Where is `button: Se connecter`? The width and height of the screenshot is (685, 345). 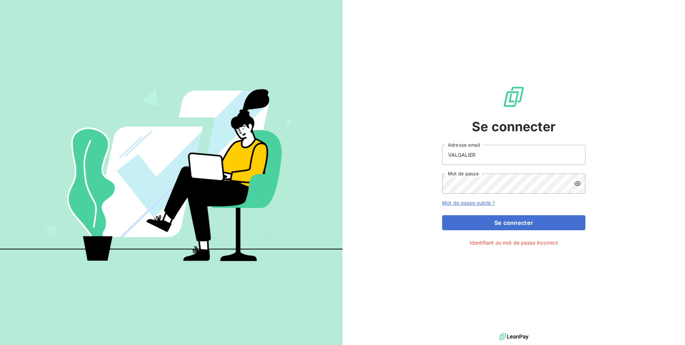
button: Se connecter is located at coordinates (514, 223).